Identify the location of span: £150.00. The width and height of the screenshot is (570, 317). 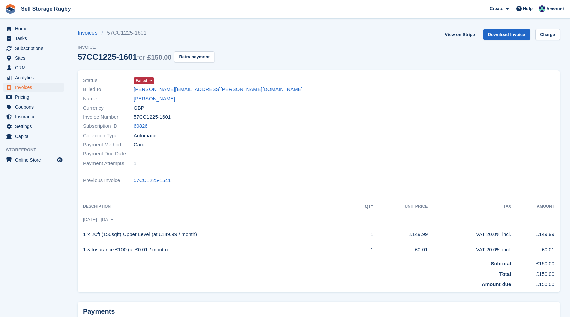
(159, 57).